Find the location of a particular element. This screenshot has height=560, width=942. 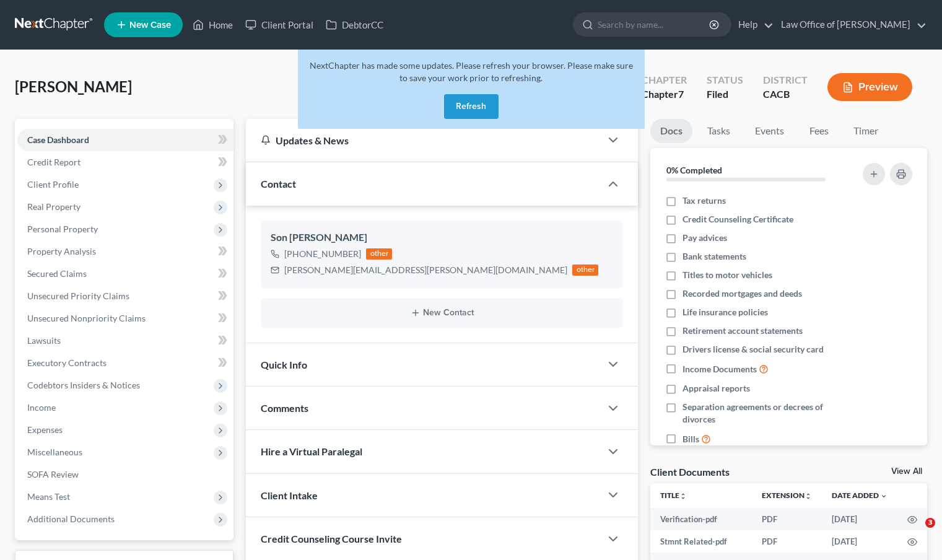

strong: 0% Completed is located at coordinates (695, 169).